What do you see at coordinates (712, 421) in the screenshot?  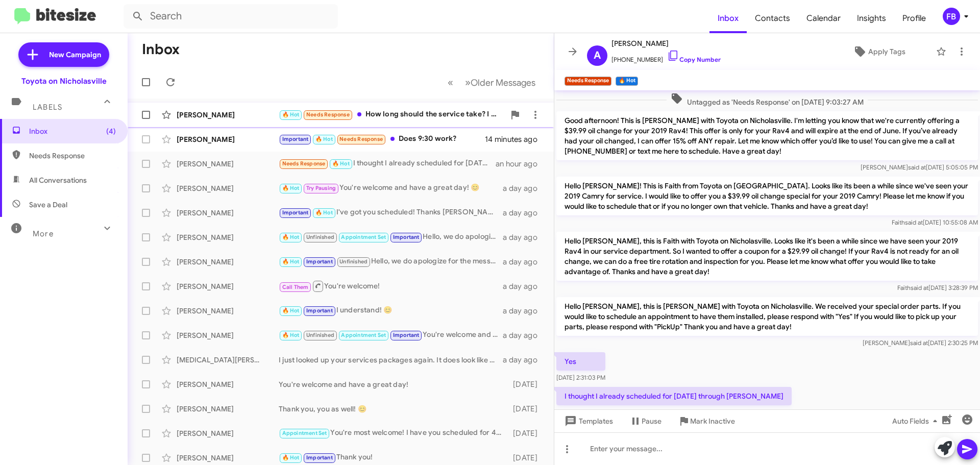 I see `span: Mark Inactive` at bounding box center [712, 421].